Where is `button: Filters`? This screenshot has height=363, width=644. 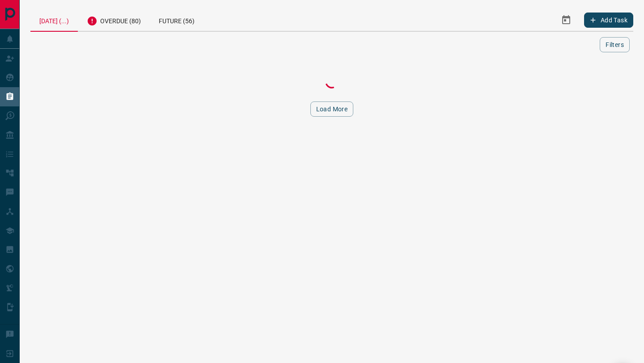
button: Filters is located at coordinates (614, 45).